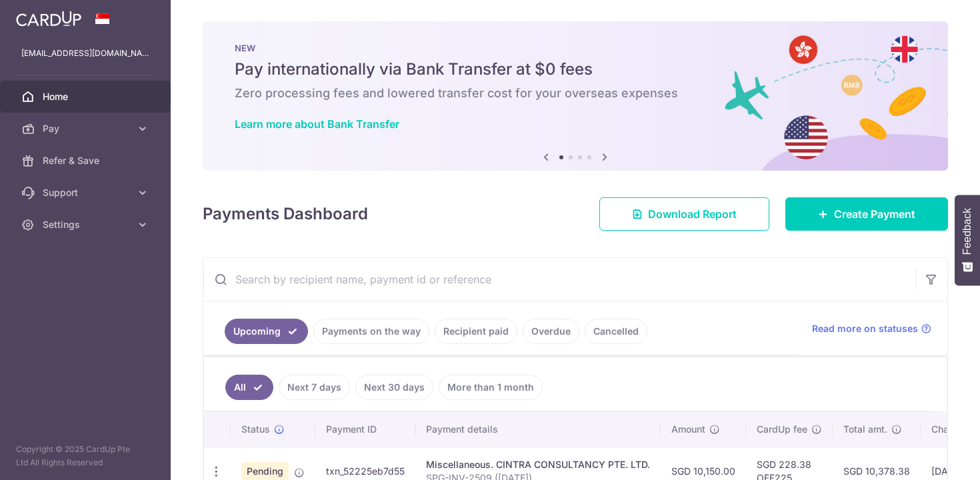  I want to click on span: Feedback, so click(967, 231).